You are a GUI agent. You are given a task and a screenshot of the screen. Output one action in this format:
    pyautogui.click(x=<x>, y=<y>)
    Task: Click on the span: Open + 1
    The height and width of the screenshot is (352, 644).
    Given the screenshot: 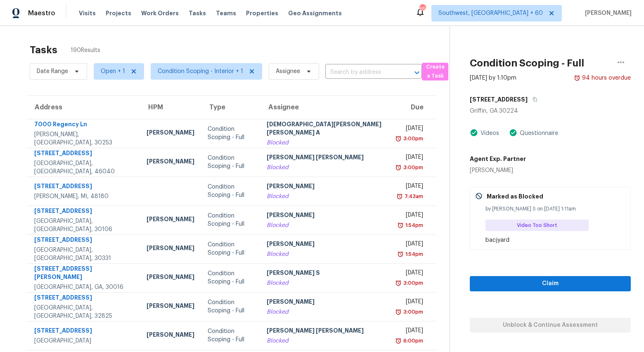 What is the action you would take?
    pyautogui.click(x=113, y=71)
    